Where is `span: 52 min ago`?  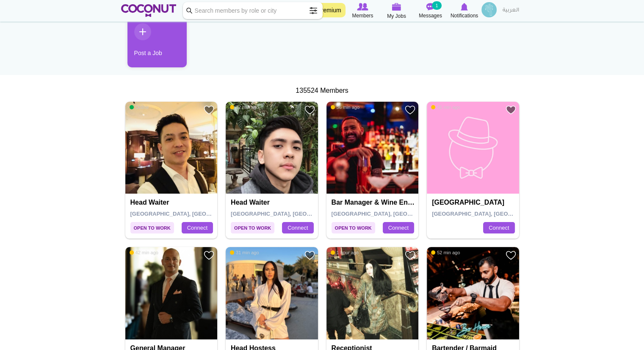 span: 52 min ago is located at coordinates (446, 253).